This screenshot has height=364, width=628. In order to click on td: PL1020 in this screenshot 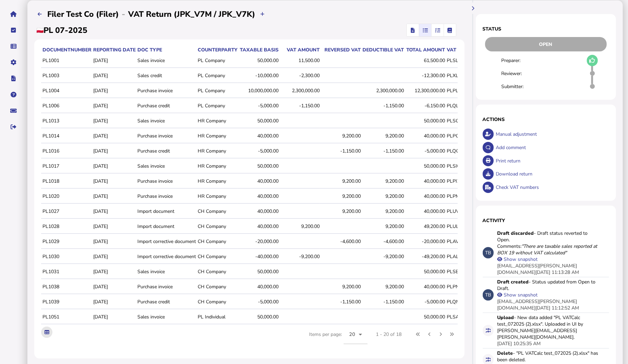, I will do `click(67, 196)`.